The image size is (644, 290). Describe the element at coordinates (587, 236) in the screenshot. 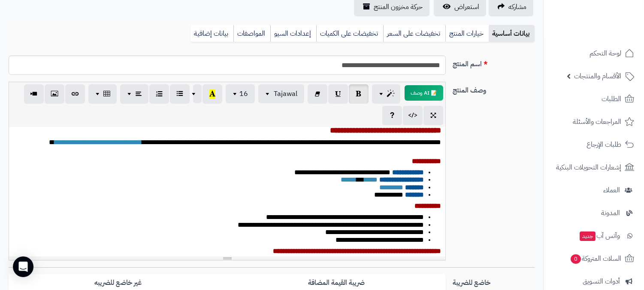

I see `span: جديد` at that location.